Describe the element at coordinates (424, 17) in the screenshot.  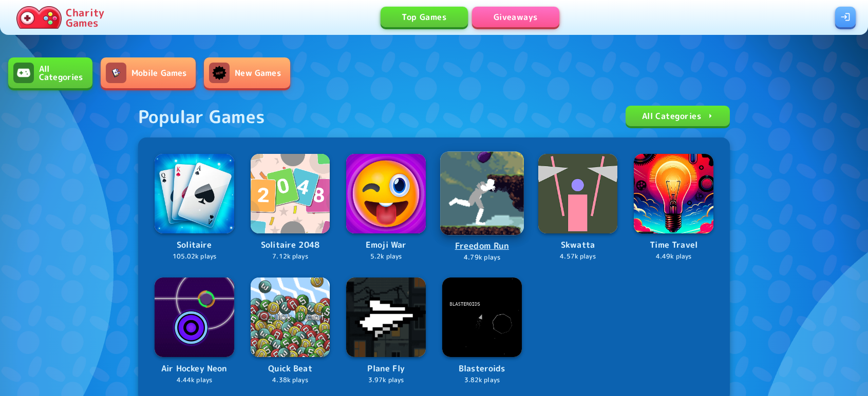
I see `a: Top Games` at that location.